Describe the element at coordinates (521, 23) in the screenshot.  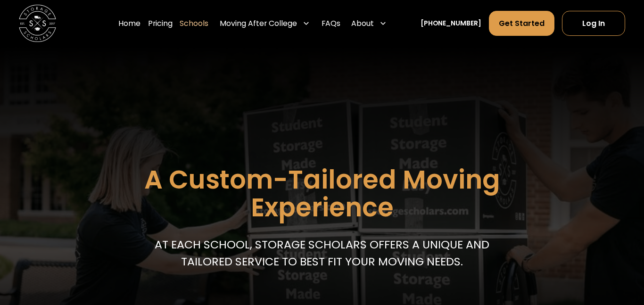
I see `a: Get Started` at that location.